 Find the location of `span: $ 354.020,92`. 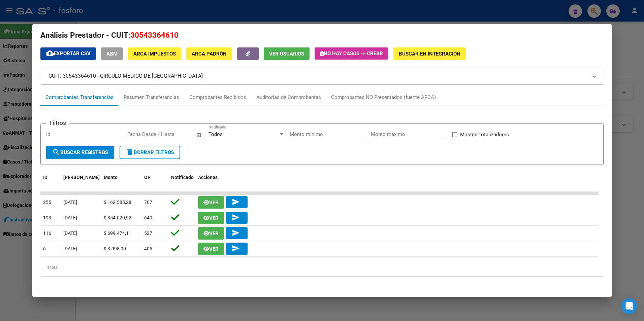

span: $ 354.020,92 is located at coordinates (117, 218).